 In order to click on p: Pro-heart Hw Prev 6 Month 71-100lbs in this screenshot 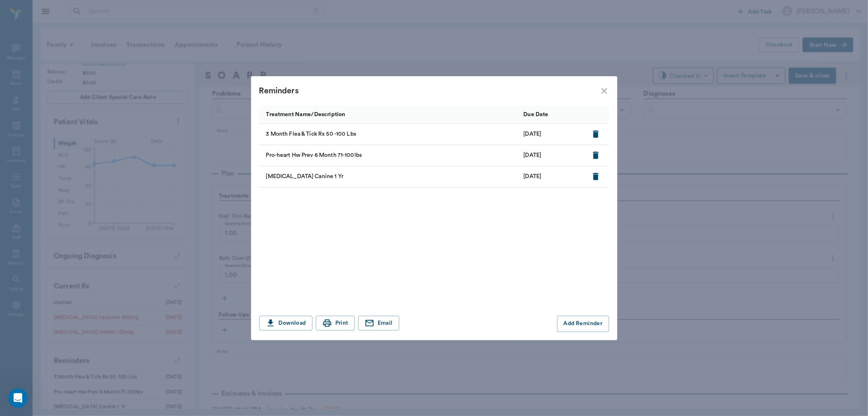, I will do `click(314, 155)`.